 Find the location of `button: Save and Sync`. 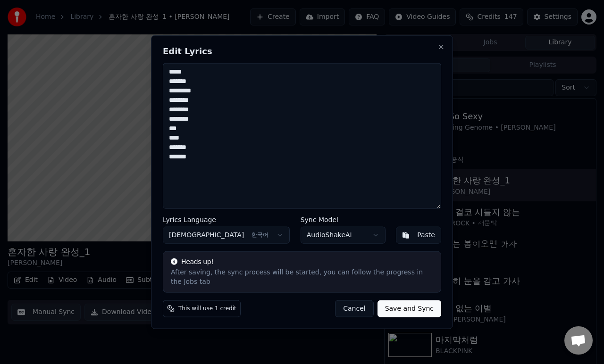

button: Save and Sync is located at coordinates (409, 308).